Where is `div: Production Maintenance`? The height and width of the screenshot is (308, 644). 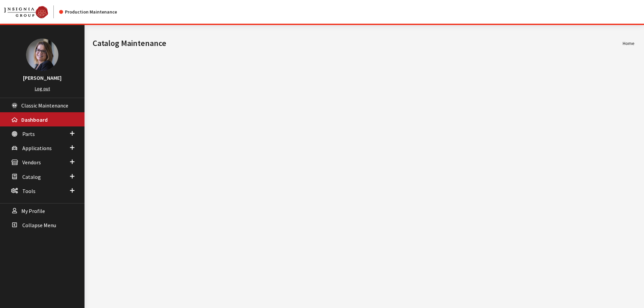
div: Production Maintenance is located at coordinates (88, 12).